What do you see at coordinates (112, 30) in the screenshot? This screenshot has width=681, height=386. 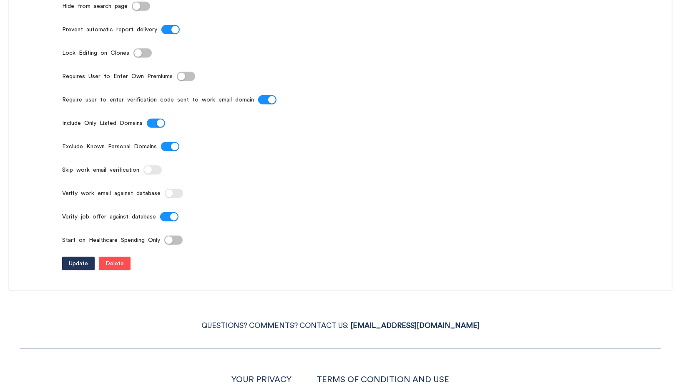 I see `label: Prevent automatic report delivery` at bounding box center [112, 30].